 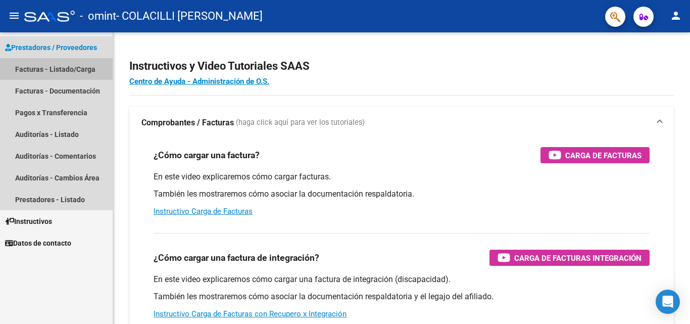 What do you see at coordinates (14, 16) in the screenshot?
I see `mat-icon: menu` at bounding box center [14, 16].